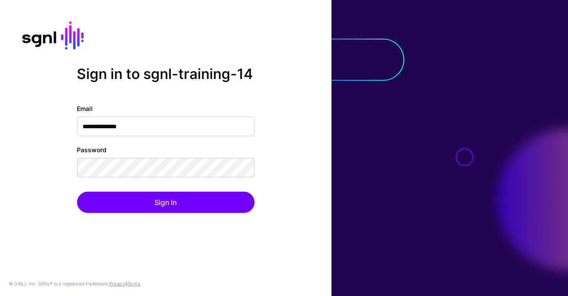 The width and height of the screenshot is (568, 296). I want to click on h2: Sign in to sgnl-training-14, so click(165, 74).